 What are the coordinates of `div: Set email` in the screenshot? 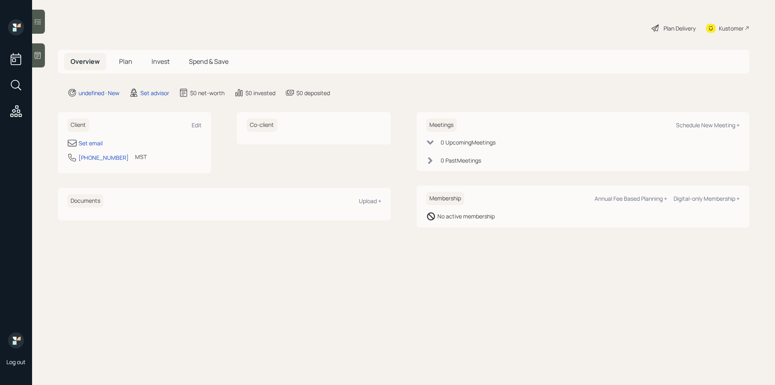 It's located at (91, 143).